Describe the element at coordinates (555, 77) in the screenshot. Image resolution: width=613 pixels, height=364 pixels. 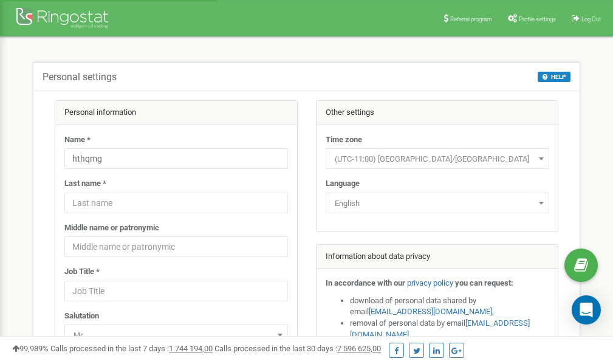
I see `button: HELP` at that location.